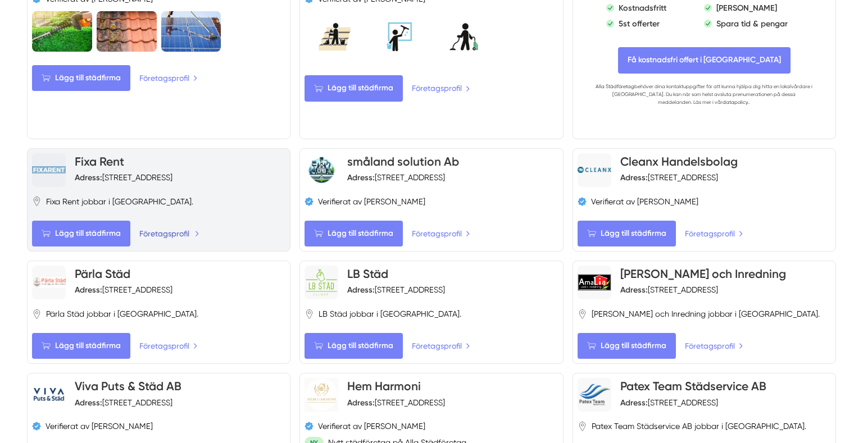  Describe the element at coordinates (595, 170) in the screenshot. I see `img: Cleanx Handelsbolag logotyp` at that location.